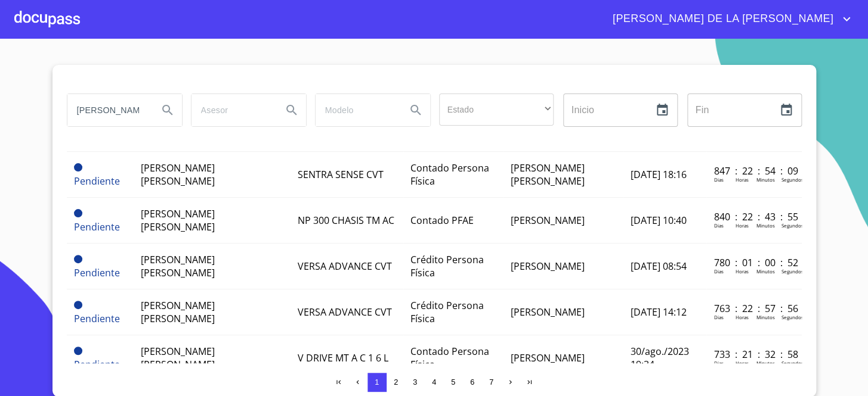 The image size is (868, 396). Describe the element at coordinates (414, 382) in the screenshot. I see `span: 3` at that location.